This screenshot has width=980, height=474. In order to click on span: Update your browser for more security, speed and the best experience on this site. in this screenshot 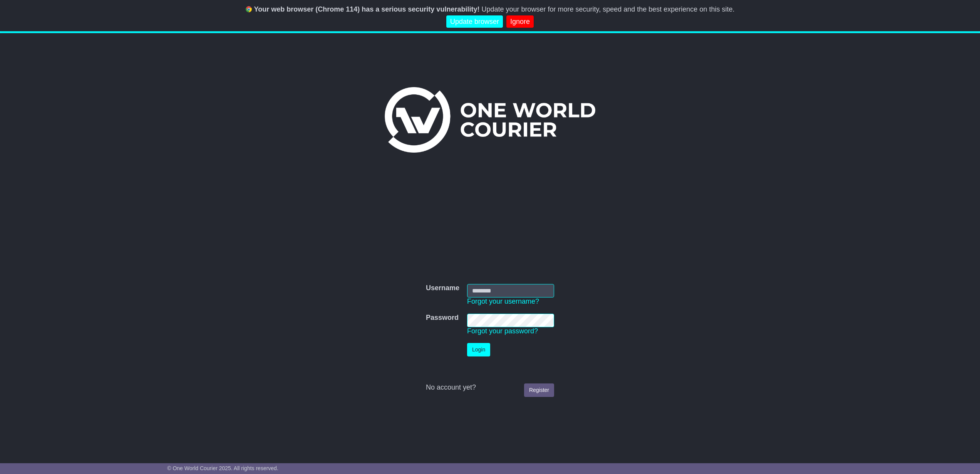, I will do `click(608, 9)`.